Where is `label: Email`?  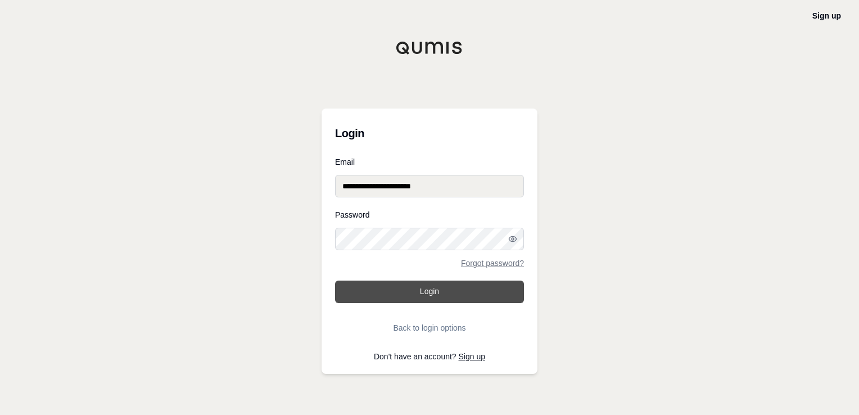
label: Email is located at coordinates (430, 162).